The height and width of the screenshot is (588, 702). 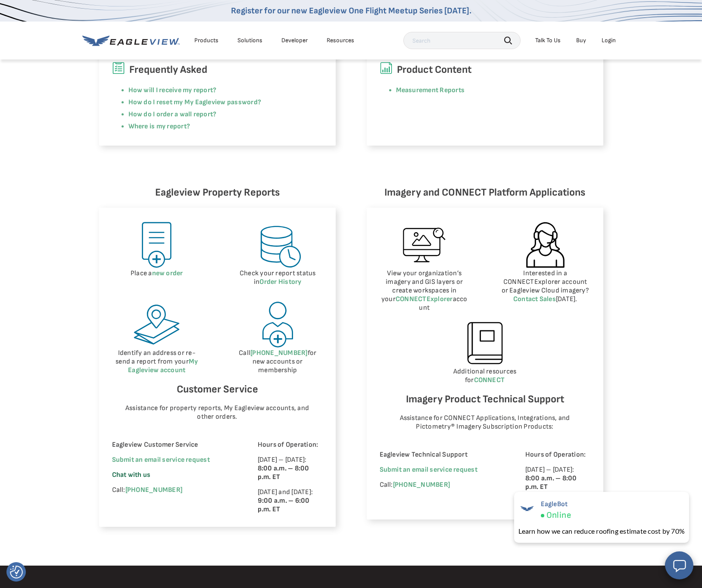 I want to click on img: EagleBot, so click(x=527, y=509).